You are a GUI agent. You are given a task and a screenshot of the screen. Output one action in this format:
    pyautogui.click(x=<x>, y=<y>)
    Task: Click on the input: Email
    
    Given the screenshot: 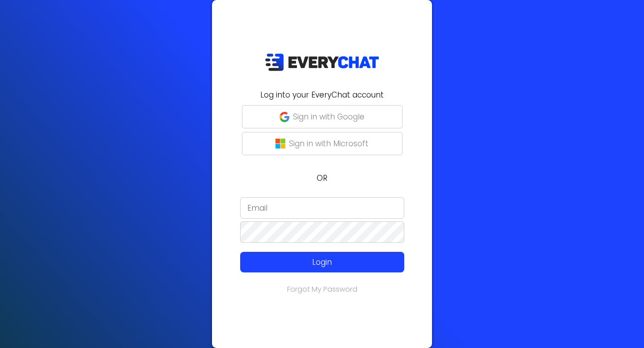 What is the action you would take?
    pyautogui.click(x=322, y=208)
    